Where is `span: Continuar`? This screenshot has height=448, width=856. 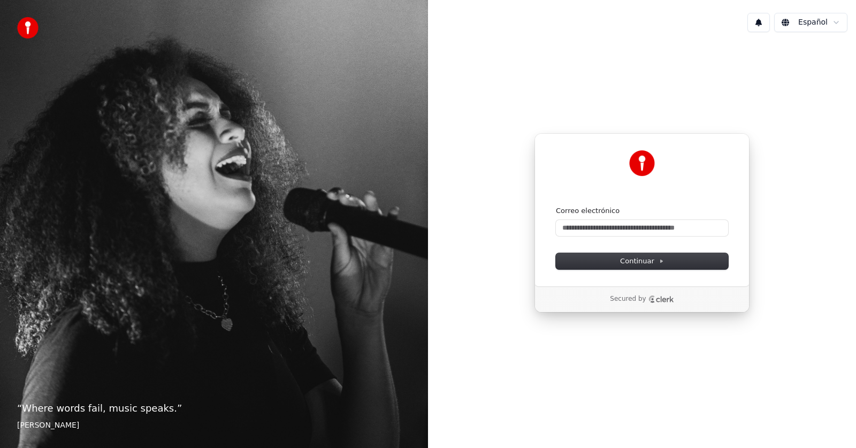 span: Continuar is located at coordinates (642, 261).